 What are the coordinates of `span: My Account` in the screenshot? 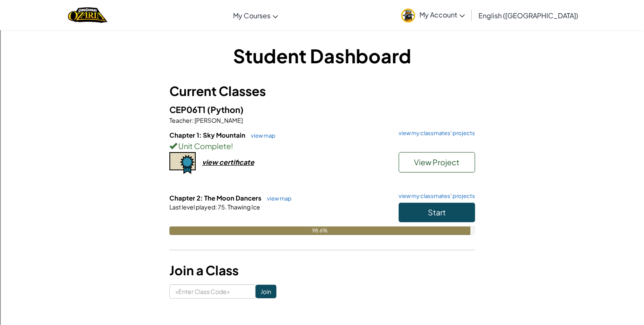 It's located at (442, 15).